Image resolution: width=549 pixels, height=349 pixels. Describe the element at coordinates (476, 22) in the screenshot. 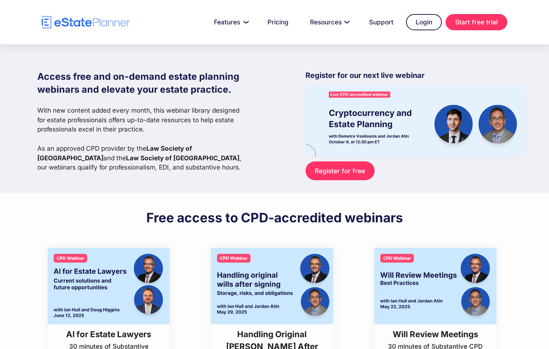

I see `a: Start free trial` at that location.